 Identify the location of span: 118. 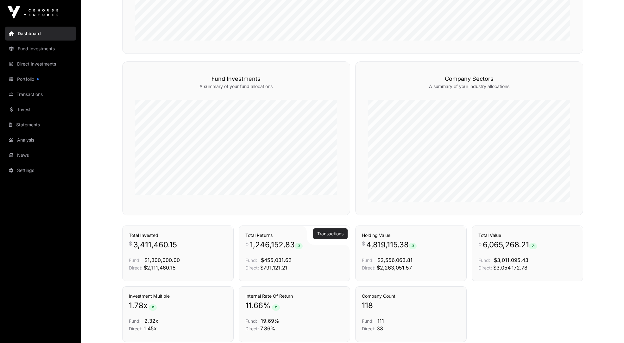
(367, 306).